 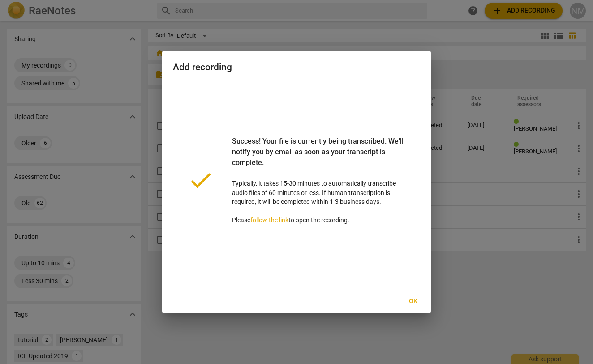 What do you see at coordinates (413, 301) in the screenshot?
I see `button: Ok` at bounding box center [413, 301].